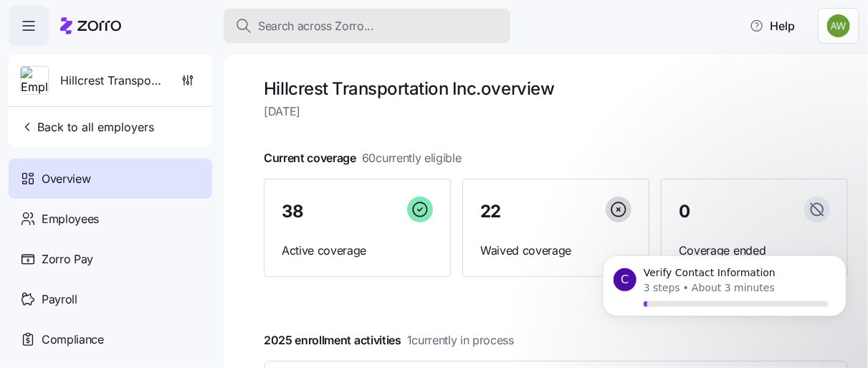  What do you see at coordinates (152, 49) in the screenshot?
I see `p: About 3 minutes` at bounding box center [152, 49].